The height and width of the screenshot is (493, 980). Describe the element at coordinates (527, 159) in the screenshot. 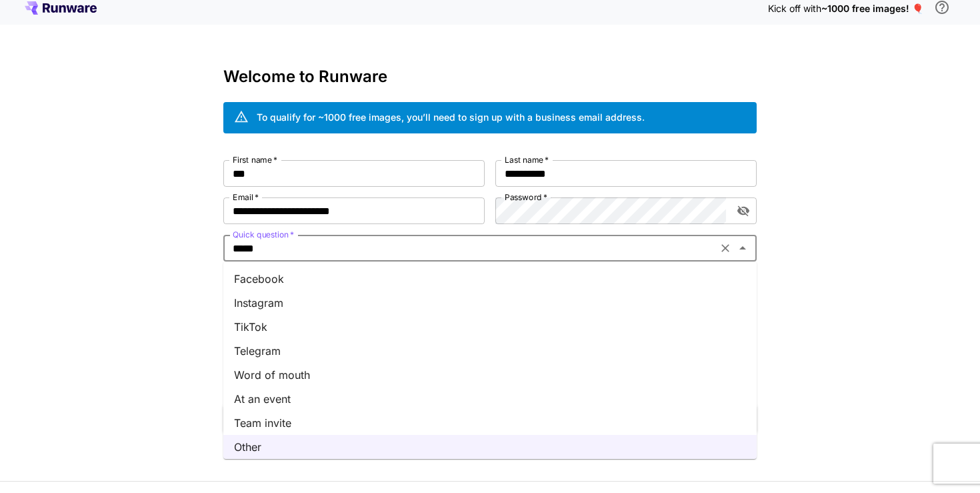

I see `label: Last name` at that location.